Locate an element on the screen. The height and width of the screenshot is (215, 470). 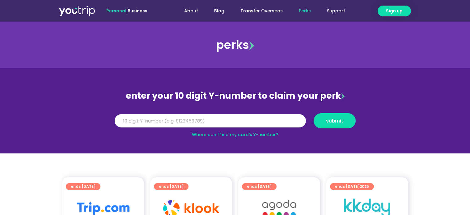
a: Business is located at coordinates (138, 11).